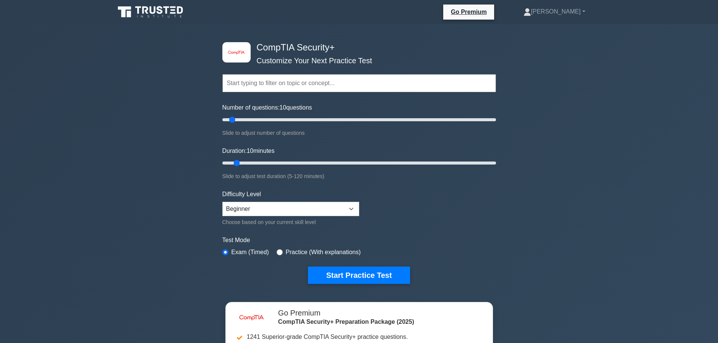  Describe the element at coordinates (250, 252) in the screenshot. I see `label: Exam (Timed)` at that location.